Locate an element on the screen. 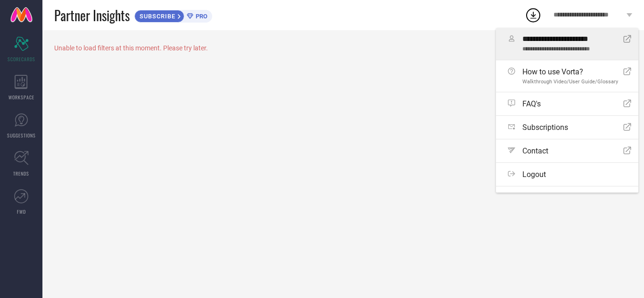  a: FAQ's is located at coordinates (567, 103).